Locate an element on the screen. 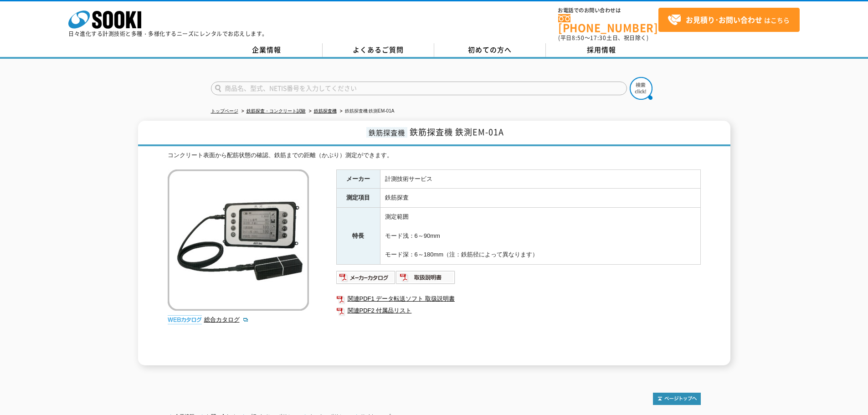 The height and width of the screenshot is (415, 868). span: 8:50 is located at coordinates (578, 38).